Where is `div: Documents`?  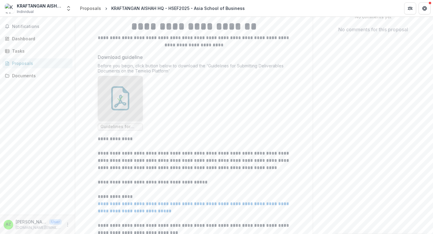 div: Documents is located at coordinates (40, 76).